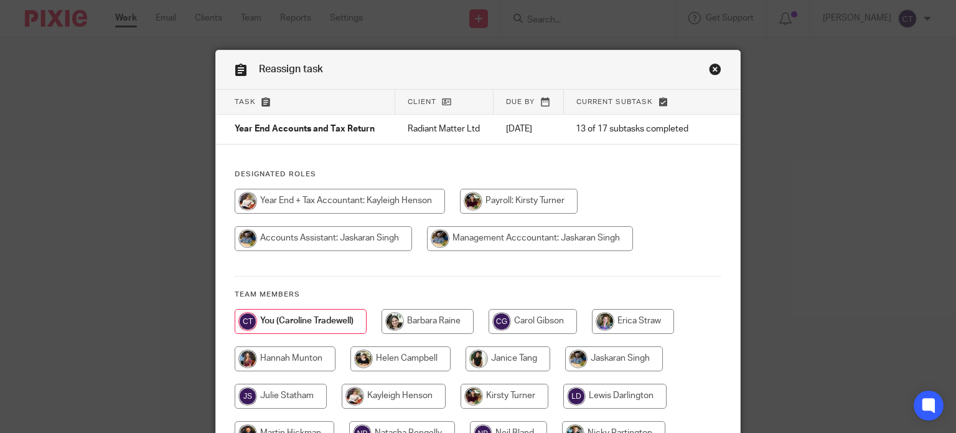  I want to click on a: Close this dialog window, so click(715, 71).